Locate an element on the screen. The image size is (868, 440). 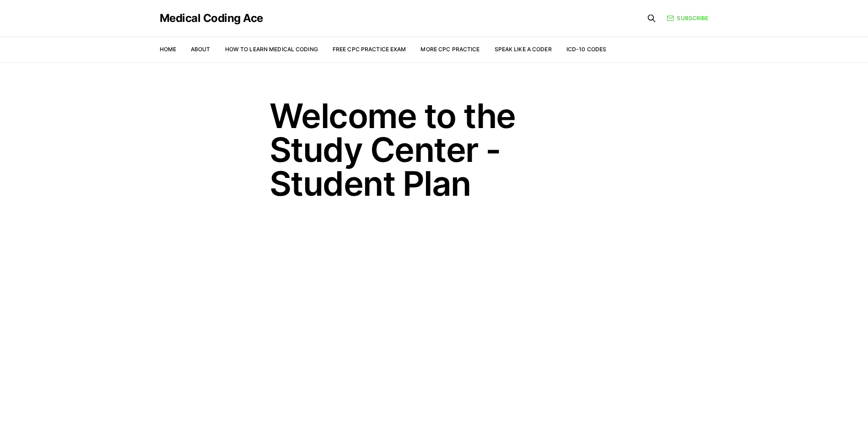
a: More CPC Practice is located at coordinates (450, 49).